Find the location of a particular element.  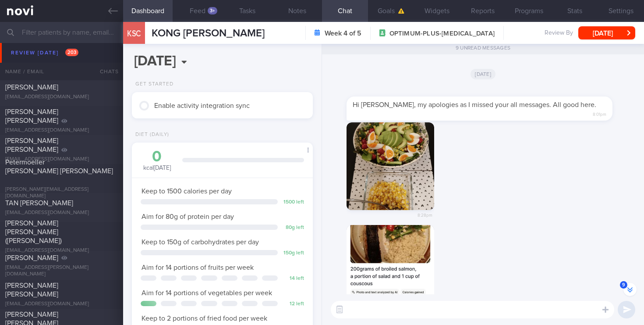

span: Aim for 80g of protein per day is located at coordinates (187, 217).